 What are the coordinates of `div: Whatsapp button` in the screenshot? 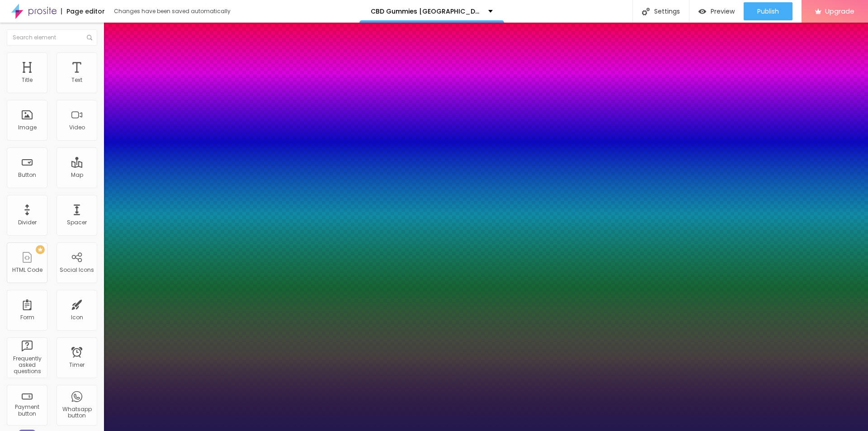 It's located at (77, 413).